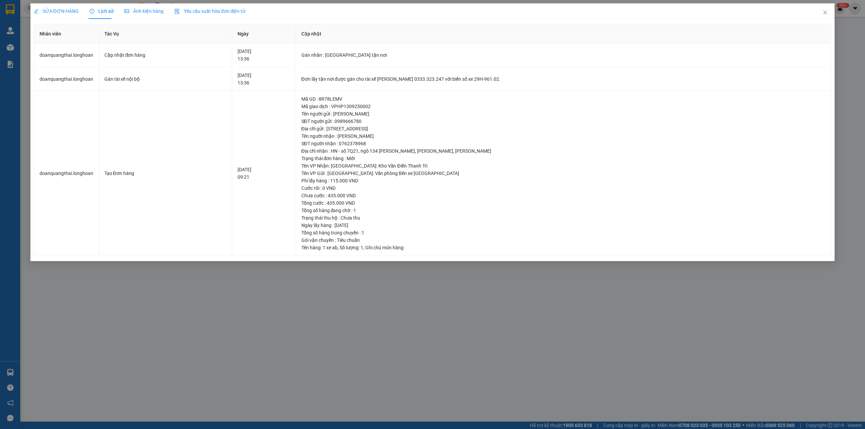 The height and width of the screenshot is (429, 865). Describe the element at coordinates (165, 173) in the screenshot. I see `div: Tạo Đơn hàng` at that location.